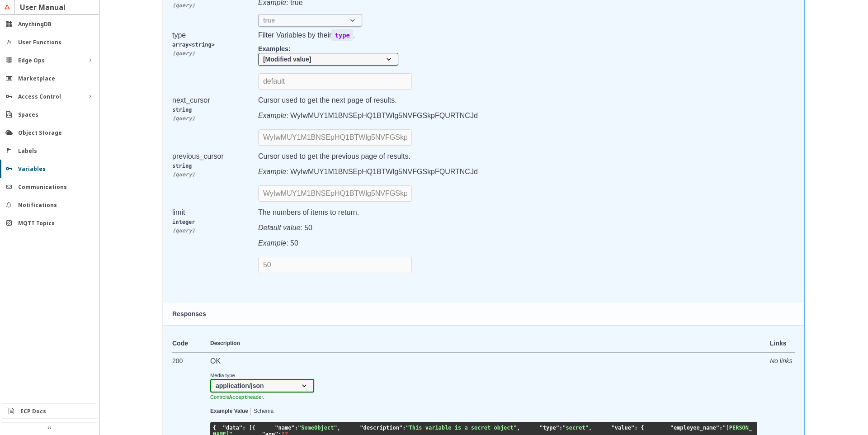  I want to click on div: next_cursor, so click(212, 100).